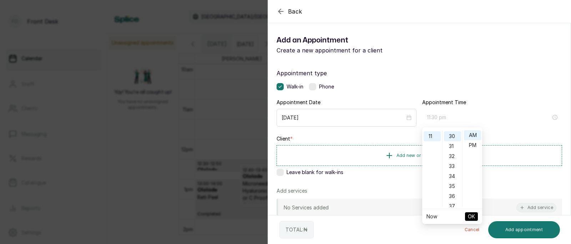  I want to click on h1: Add an Appointment, so click(348, 40).